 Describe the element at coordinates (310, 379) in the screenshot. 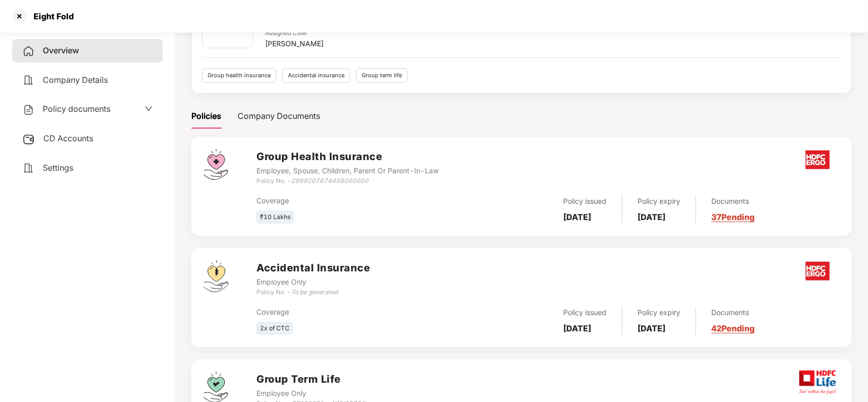

I see `h3: Group Term Life` at that location.